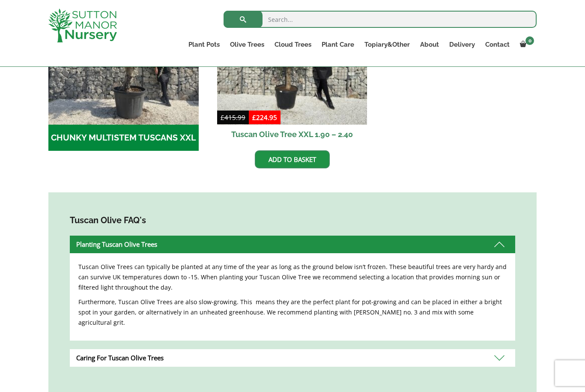 The width and height of the screenshot is (585, 392). Describe the element at coordinates (293, 220) in the screenshot. I see `h4: Tuscan Olive FAQ's` at that location.